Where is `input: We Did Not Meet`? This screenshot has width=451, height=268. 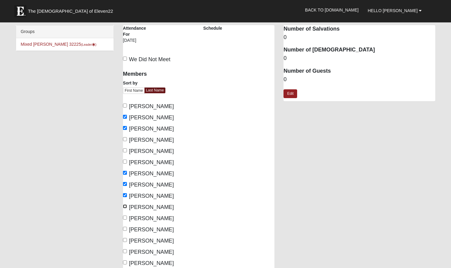 input: We Did Not Meet is located at coordinates (125, 58).